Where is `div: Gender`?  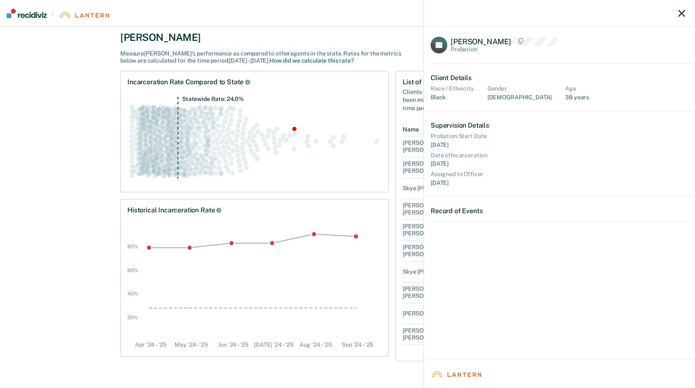 div: Gender is located at coordinates (519, 88).